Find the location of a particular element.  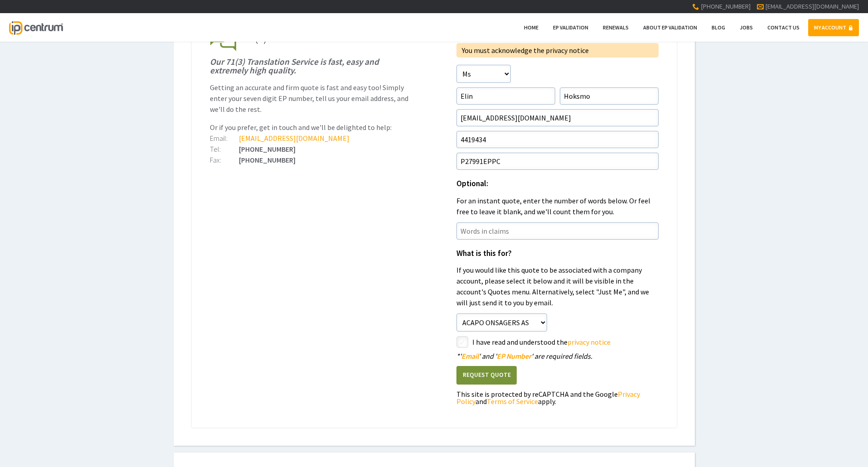

input: First Name is located at coordinates (505, 96).